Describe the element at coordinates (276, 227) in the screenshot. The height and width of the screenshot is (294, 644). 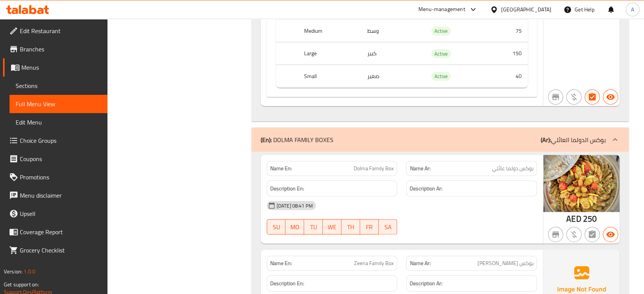
I see `span: SU` at that location.